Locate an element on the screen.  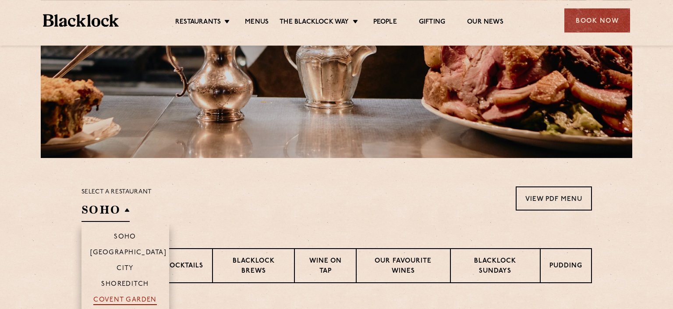
h2: SOHO is located at coordinates (106, 212).